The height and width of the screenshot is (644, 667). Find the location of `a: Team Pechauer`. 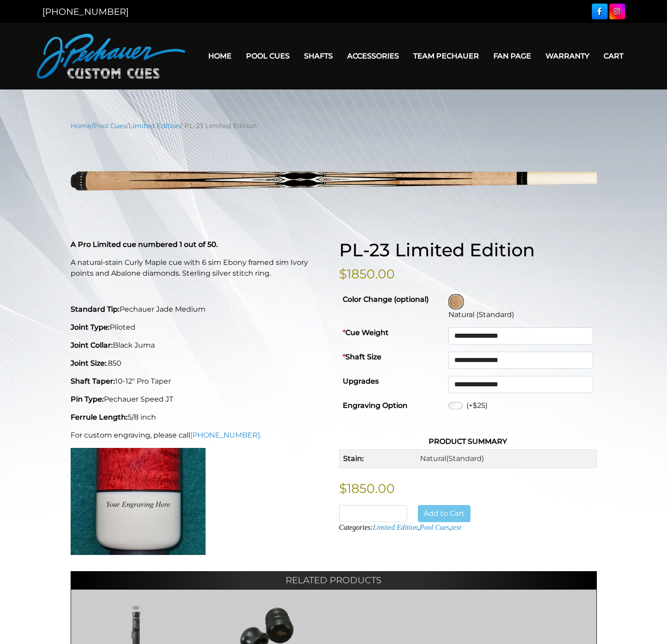

a: Team Pechauer is located at coordinates (446, 56).